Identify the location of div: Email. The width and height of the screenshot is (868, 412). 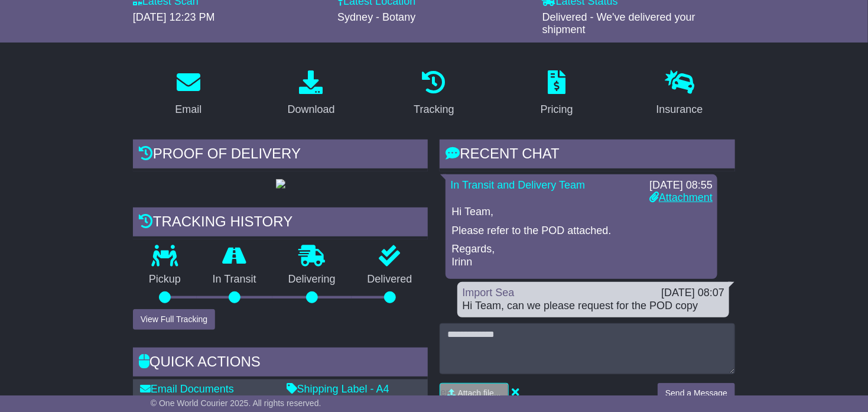
(188, 110).